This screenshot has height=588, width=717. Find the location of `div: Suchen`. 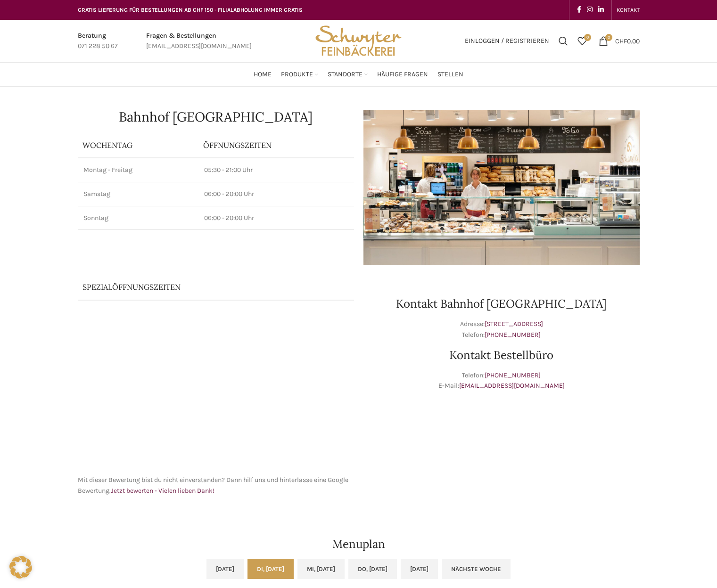

div: Suchen is located at coordinates (563, 41).